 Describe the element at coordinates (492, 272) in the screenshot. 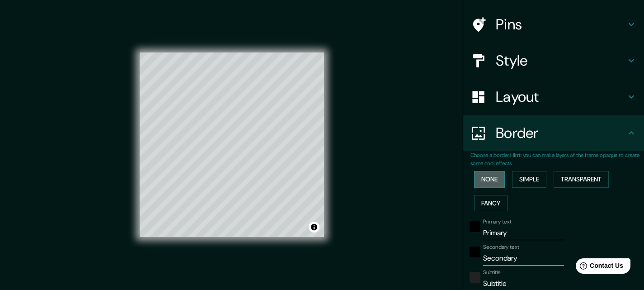

I see `label: Subtitle` at that location.